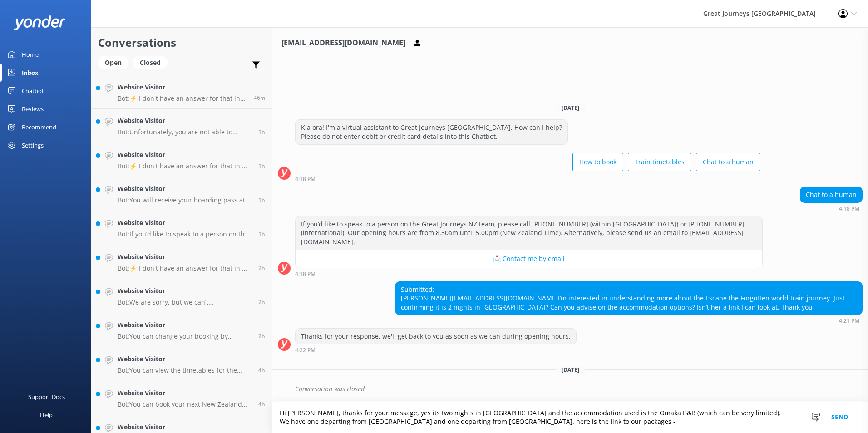 Image resolution: width=868 pixels, height=433 pixels. Describe the element at coordinates (262, 404) in the screenshot. I see `span: Oct 09 2025 10:57am (UTC +13:00) Pacific/Auckland` at that location.